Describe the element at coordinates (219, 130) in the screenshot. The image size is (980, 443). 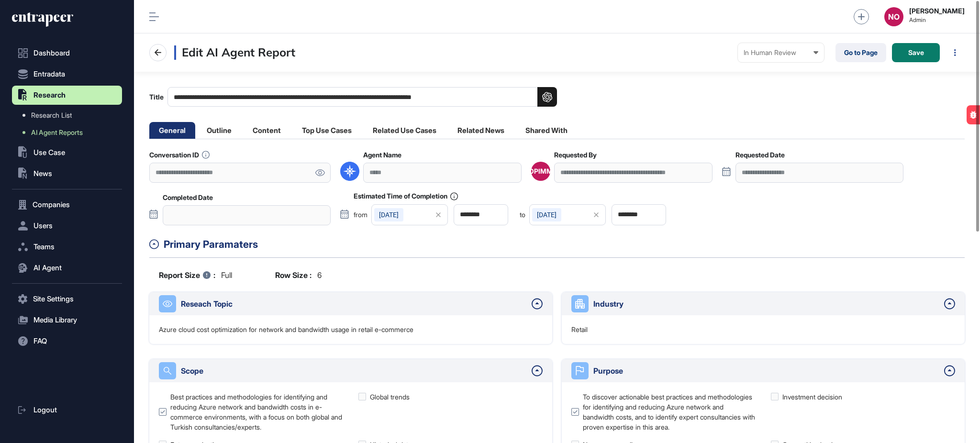
I see `li: Outline` at that location.